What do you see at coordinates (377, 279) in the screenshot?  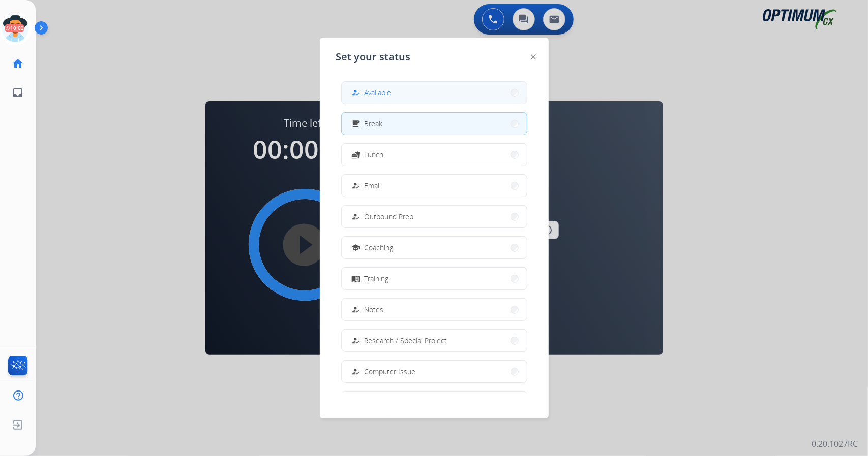 I see `span: Training` at bounding box center [377, 279].